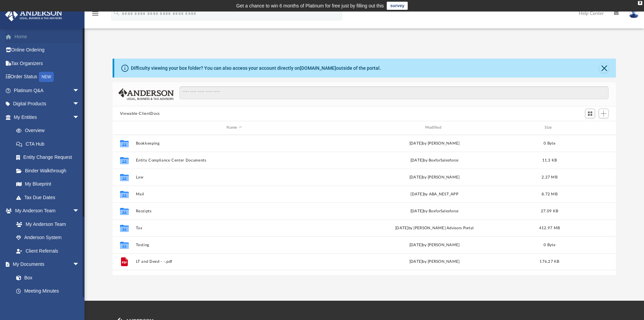  Describe the element at coordinates (234, 261) in the screenshot. I see `button: LT and Deed - -.pdf` at that location.